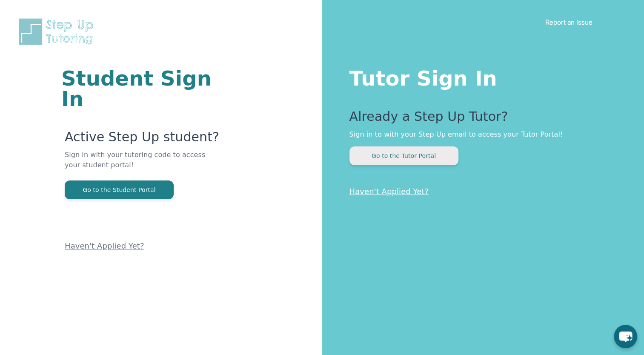 The image size is (644, 355). Describe the element at coordinates (625, 336) in the screenshot. I see `button: chat-button` at that location.